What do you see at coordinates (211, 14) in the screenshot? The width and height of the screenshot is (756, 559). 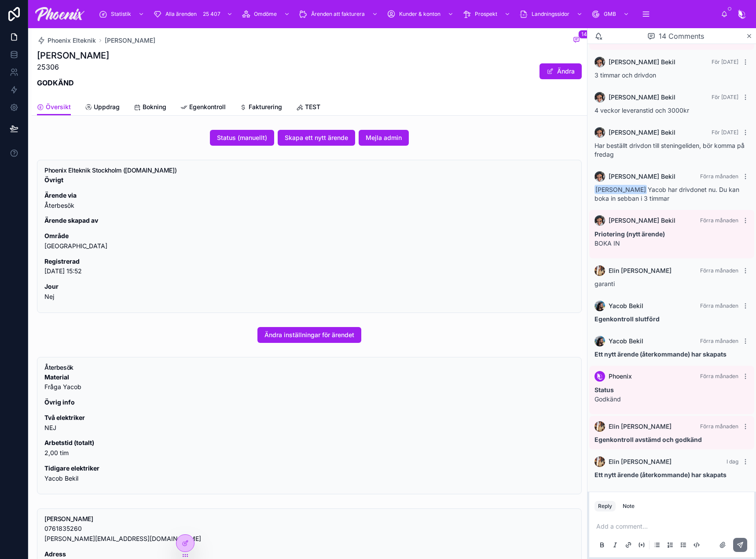 I see `div: 25 407` at bounding box center [211, 14].